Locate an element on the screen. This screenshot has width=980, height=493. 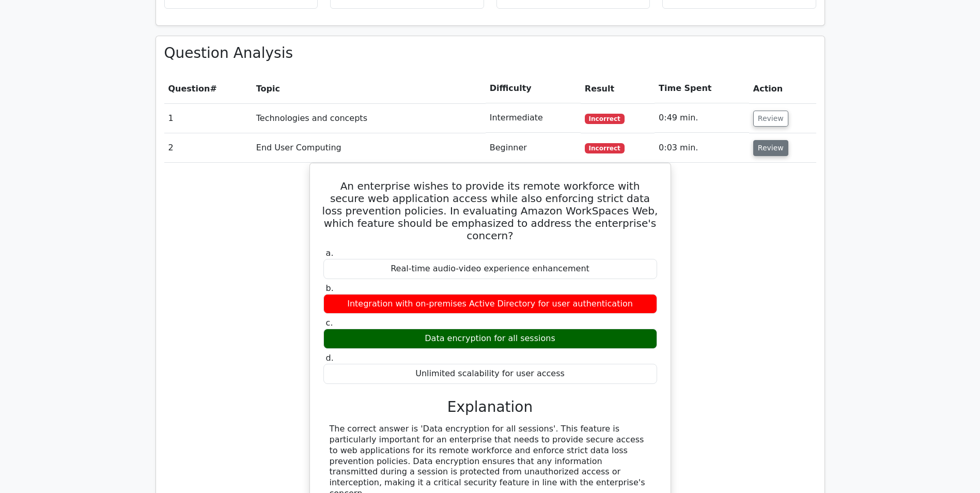
h5: An enterprise wishes to provide its remote workforce with secure web application access while als... is located at coordinates (490, 211).